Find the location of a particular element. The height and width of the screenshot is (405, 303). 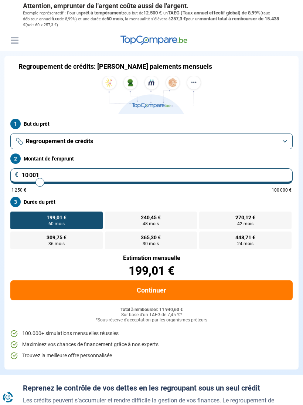

span: 48 mois is located at coordinates (151, 223).